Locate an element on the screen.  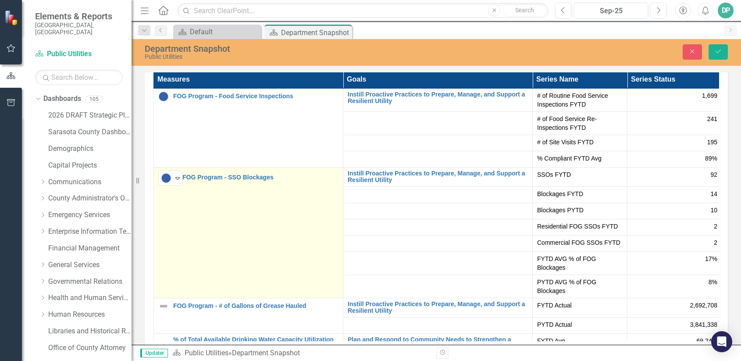
a: 2026 DRAFT Strategic Plan is located at coordinates (90, 115).